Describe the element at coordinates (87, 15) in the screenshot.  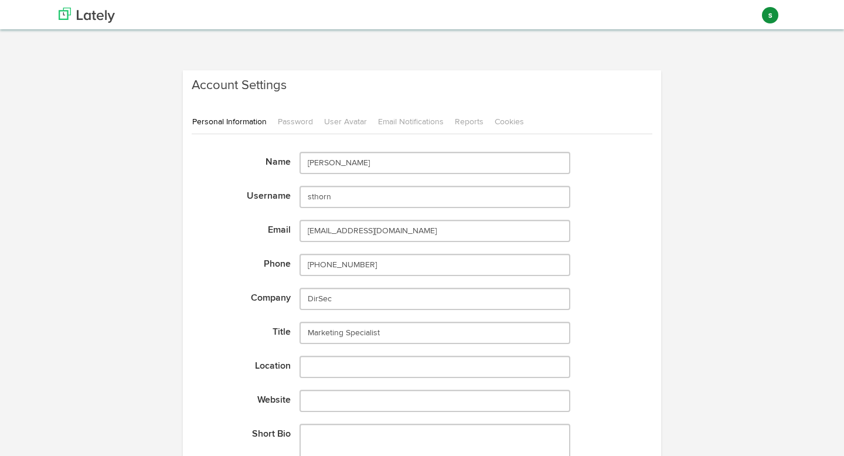
I see `img: logo_lately_bg_light.svg` at that location.